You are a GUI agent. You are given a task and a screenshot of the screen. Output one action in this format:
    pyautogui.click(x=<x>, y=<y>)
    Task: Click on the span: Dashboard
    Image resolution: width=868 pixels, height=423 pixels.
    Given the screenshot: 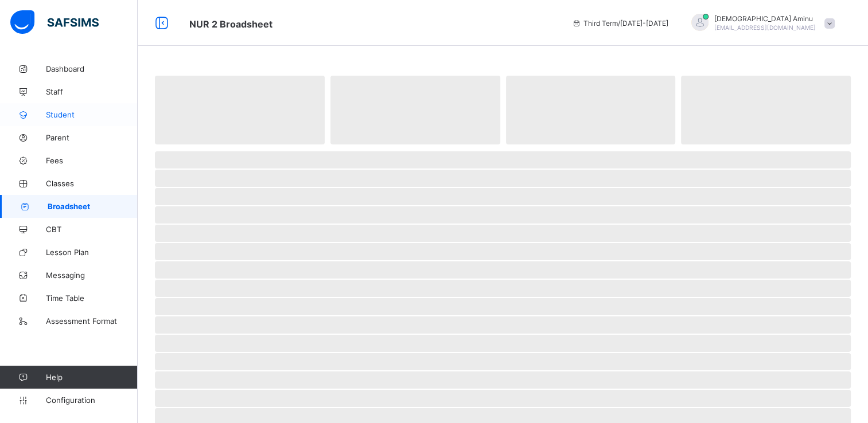 What is the action you would take?
    pyautogui.click(x=92, y=69)
    